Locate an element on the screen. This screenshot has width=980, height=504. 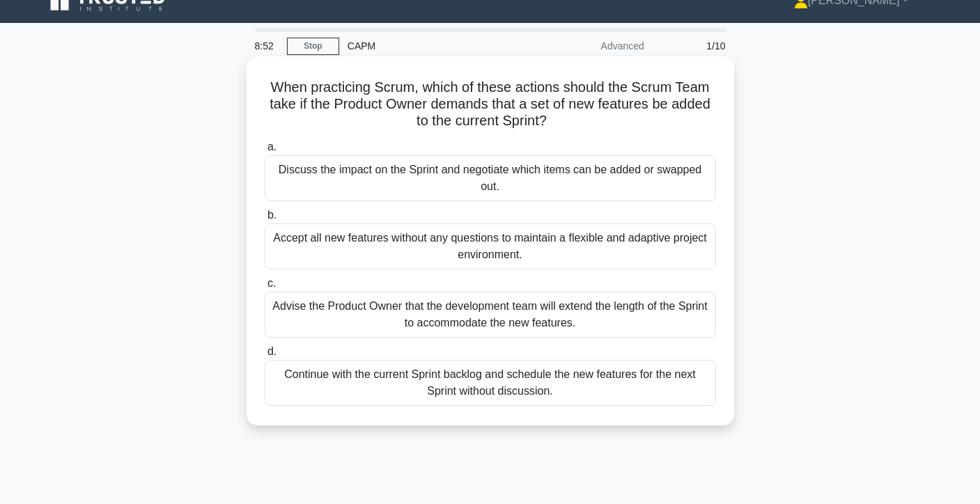
span: c. is located at coordinates (272, 283).